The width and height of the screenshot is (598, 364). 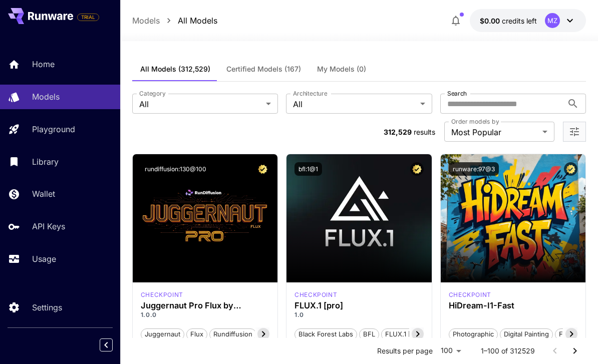 I want to click on nav: breadcrumb, so click(x=175, y=20).